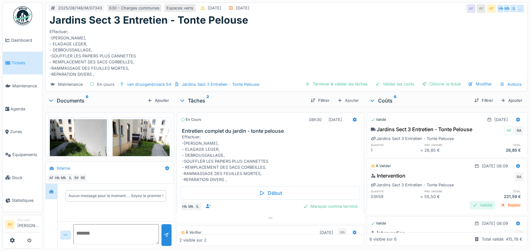 This screenshot has width=530, height=251. What do you see at coordinates (381, 166) in the screenshot?
I see `div: À valider` at bounding box center [381, 166].